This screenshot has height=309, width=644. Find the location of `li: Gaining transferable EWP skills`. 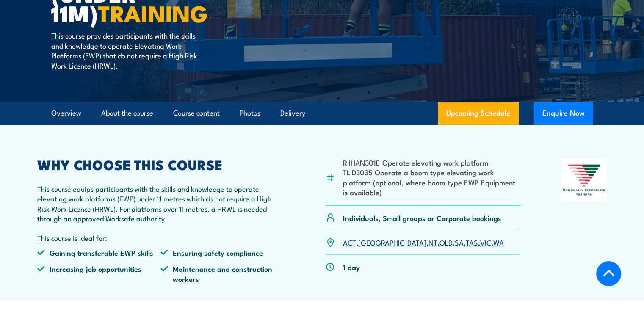

li: Gaining transferable EWP skills is located at coordinates (99, 252).